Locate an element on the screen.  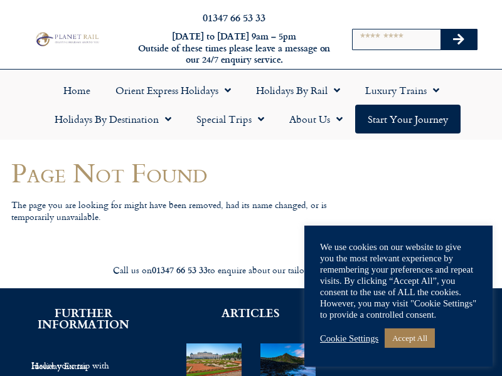
a: Special Trips is located at coordinates (230, 119).